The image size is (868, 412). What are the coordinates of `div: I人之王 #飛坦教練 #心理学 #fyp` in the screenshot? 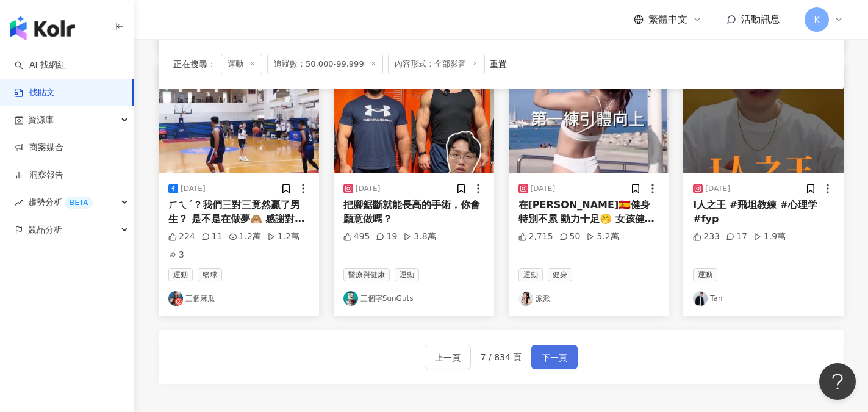 It's located at (763, 212).